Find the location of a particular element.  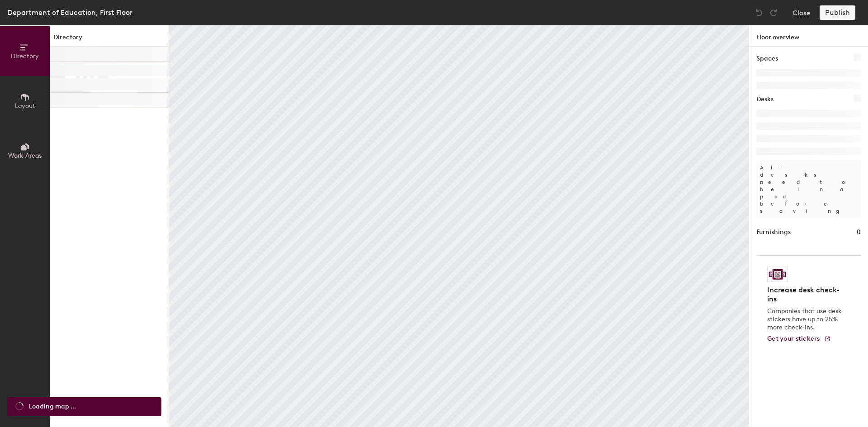

span: Loading map ... is located at coordinates (53, 407).